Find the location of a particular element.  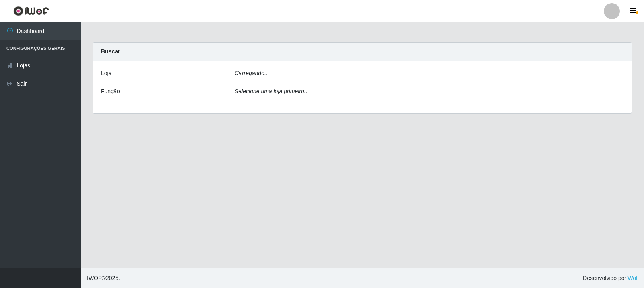

i: Carregando... is located at coordinates (252, 73).